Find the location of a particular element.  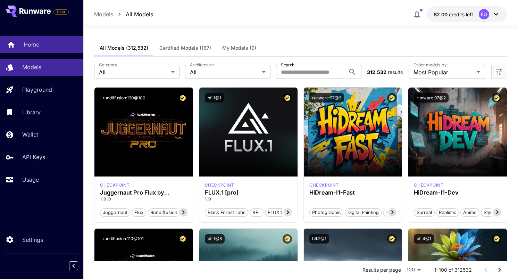

span: $2.00 is located at coordinates (441, 14).